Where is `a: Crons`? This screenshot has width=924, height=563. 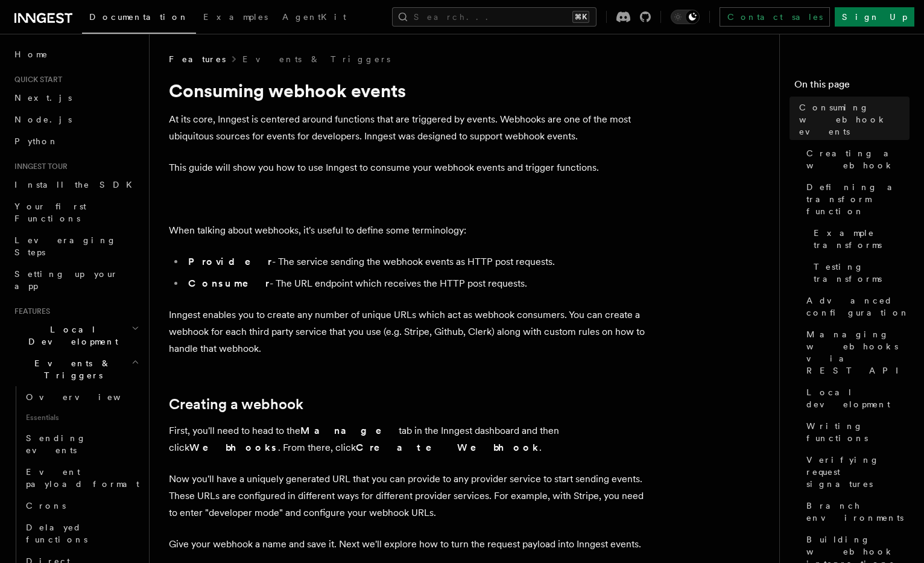
a: Crons is located at coordinates (82, 506).